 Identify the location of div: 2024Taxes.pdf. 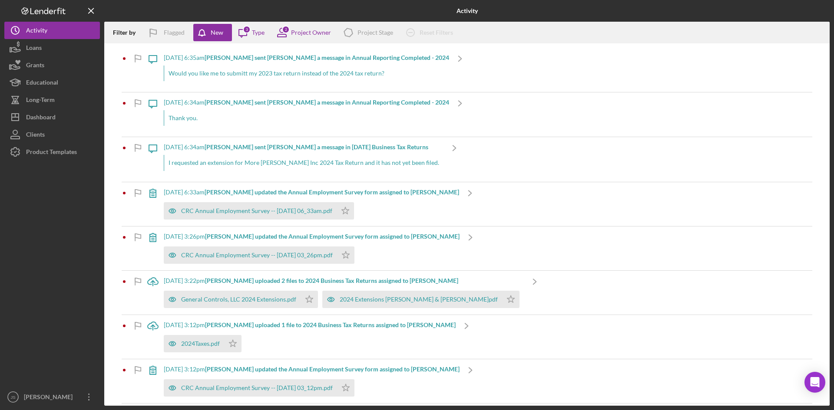
(200, 344).